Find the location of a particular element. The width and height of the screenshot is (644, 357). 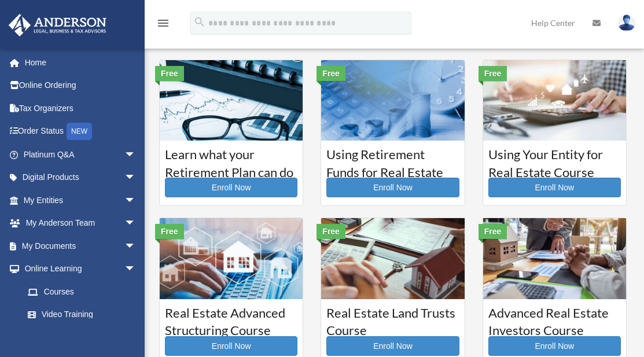

h3: Using Retirement Funds for Real Estate Investing Course is located at coordinates (393, 160).